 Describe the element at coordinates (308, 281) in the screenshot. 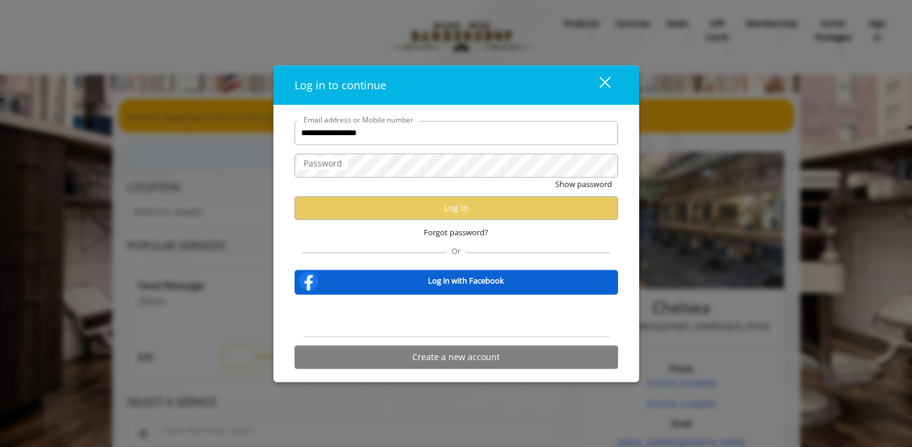

I see `img: facebook-logo` at that location.